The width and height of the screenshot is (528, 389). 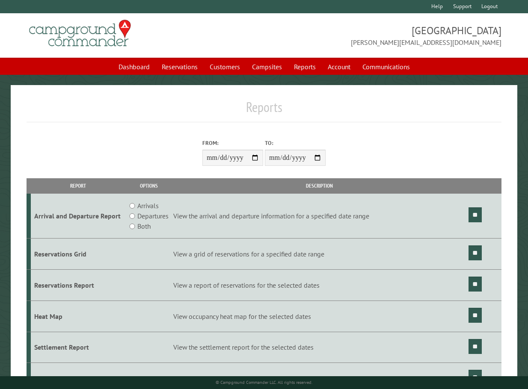 What do you see at coordinates (149, 186) in the screenshot?
I see `th: Options` at bounding box center [149, 186].